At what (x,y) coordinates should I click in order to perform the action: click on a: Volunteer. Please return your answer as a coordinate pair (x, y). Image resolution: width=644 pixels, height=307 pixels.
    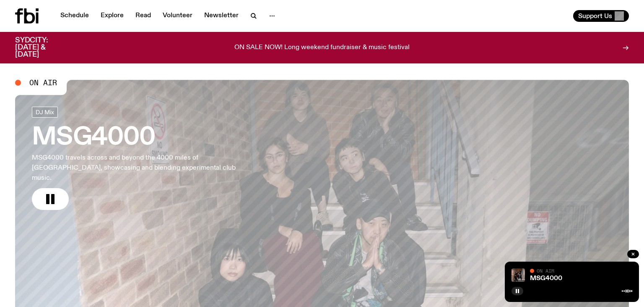
    Looking at the image, I should click on (177, 16).